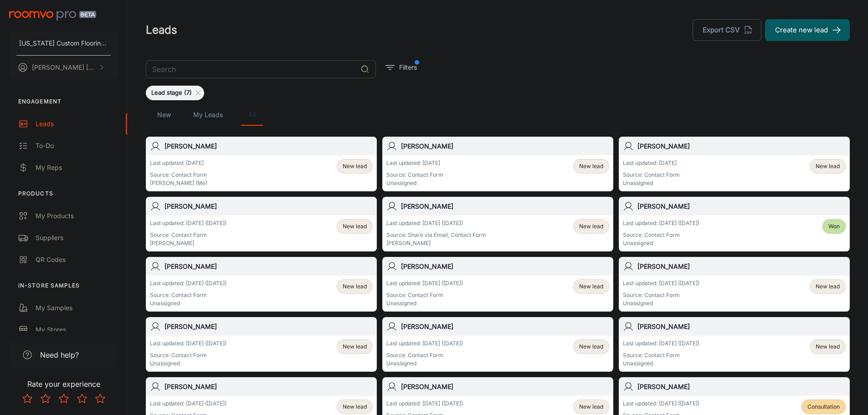 This screenshot has height=415, width=868. Describe the element at coordinates (76, 259) in the screenshot. I see `div: QR Codes` at that location.